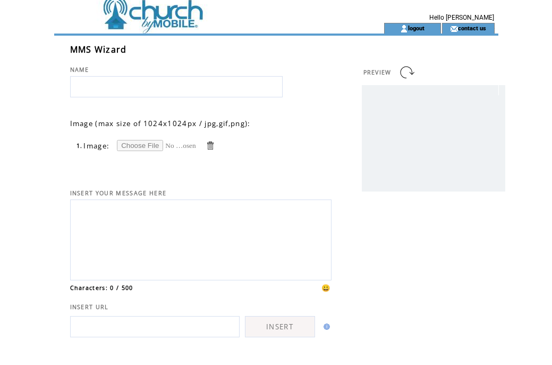 The image size is (552, 365). What do you see at coordinates (416, 28) in the screenshot?
I see `a: logout` at bounding box center [416, 28].